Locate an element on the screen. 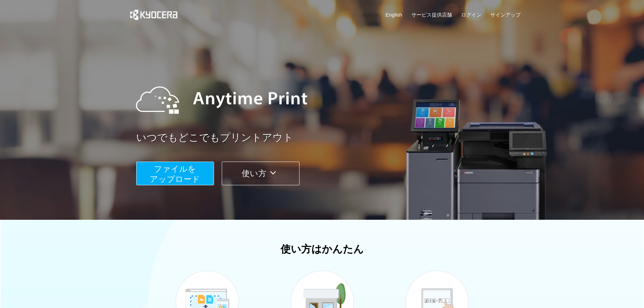 This screenshot has width=644, height=308. a: いつでもどこでもプリントアウト is located at coordinates (331, 138).